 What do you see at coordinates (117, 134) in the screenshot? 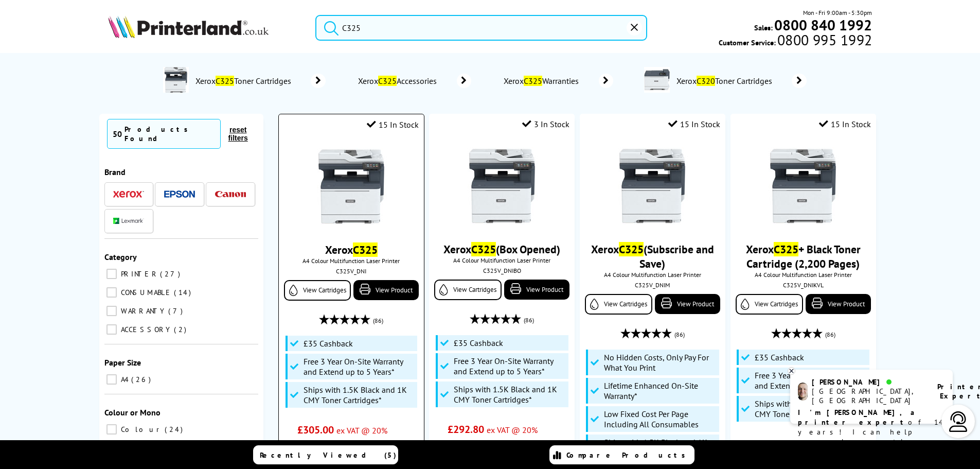
I see `span: 50` at bounding box center [117, 134].